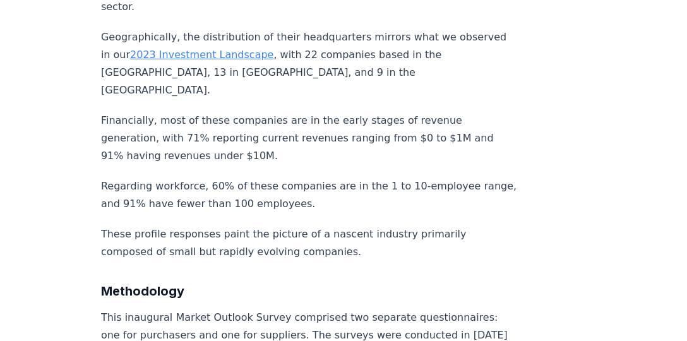 This screenshot has width=687, height=341. Describe the element at coordinates (310, 138) in the screenshot. I see `p: Financially, most of these companies are in the early stages of revenue generation, with 71% repo...` at that location.